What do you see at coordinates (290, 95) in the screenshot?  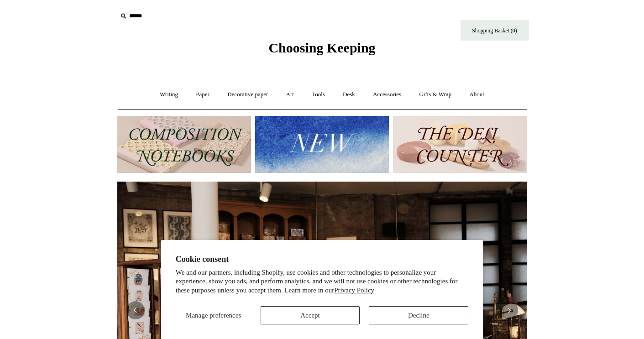 I see `a: Art` at bounding box center [290, 95].